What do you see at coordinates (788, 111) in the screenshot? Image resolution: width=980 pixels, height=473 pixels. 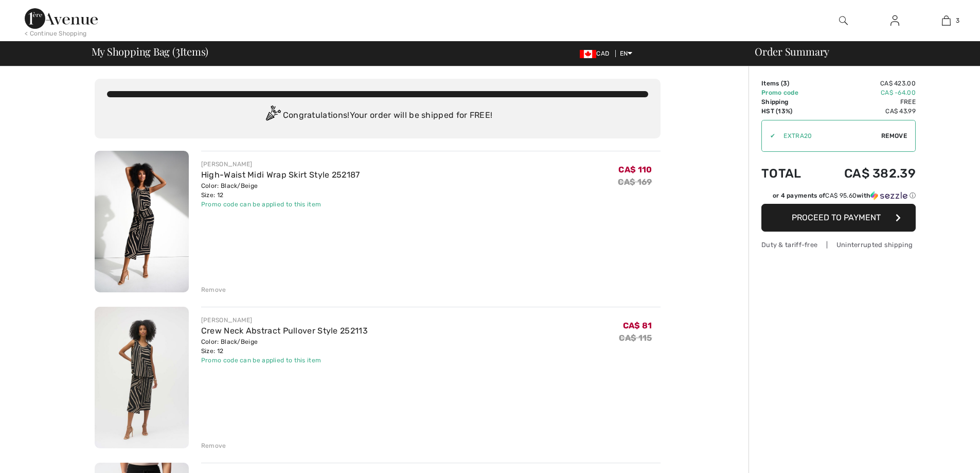 I see `td: HST (13%)` at bounding box center [788, 111].